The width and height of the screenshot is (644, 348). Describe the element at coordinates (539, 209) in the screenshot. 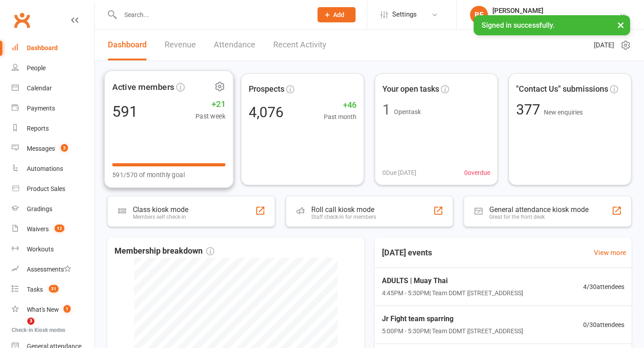

I see `div: General attendance kiosk mode` at that location.